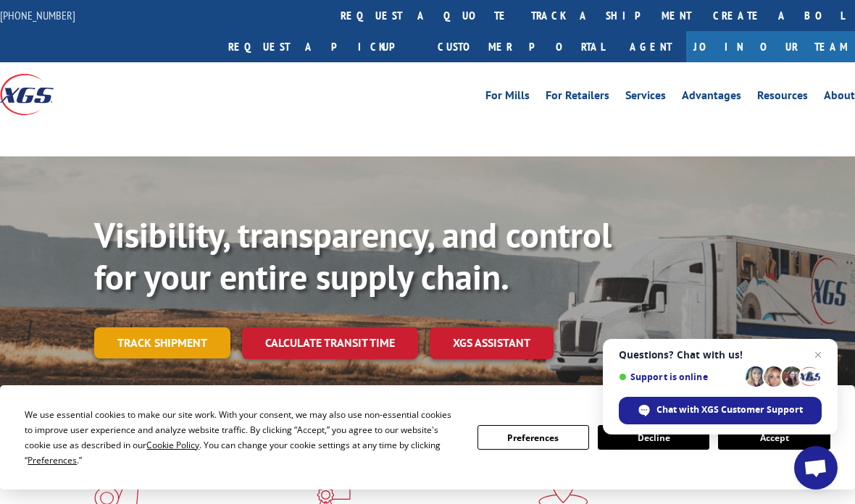  Describe the element at coordinates (651, 46) in the screenshot. I see `a: Agent` at that location.